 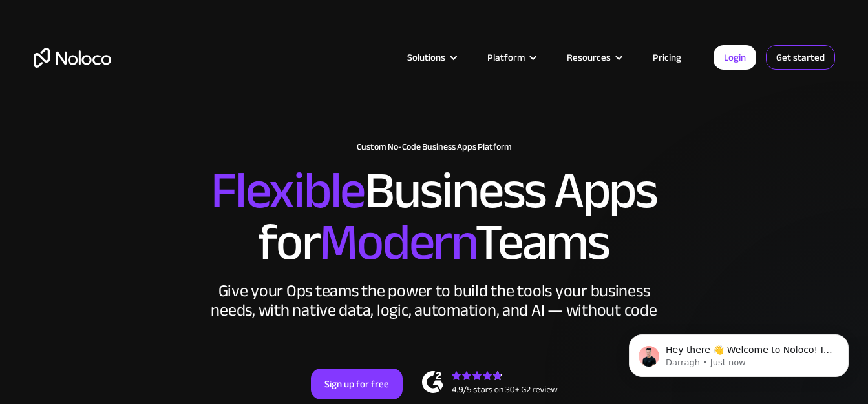 I want to click on a: home, so click(x=72, y=57).